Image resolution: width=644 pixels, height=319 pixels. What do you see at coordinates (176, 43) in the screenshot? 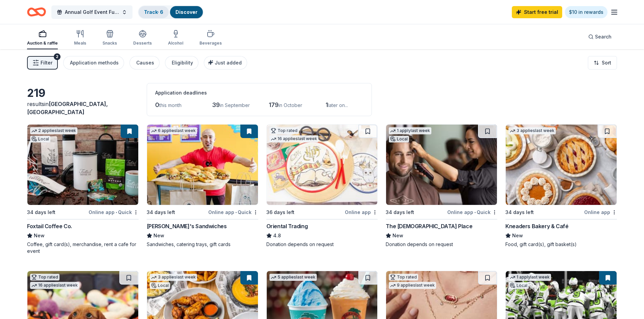
I see `div: Alcohol` at bounding box center [176, 43].